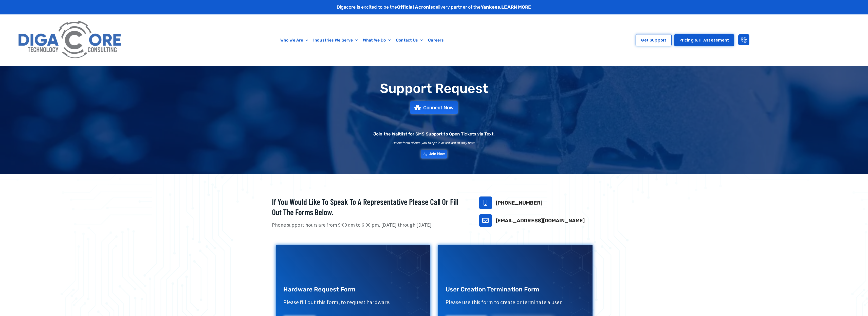  Describe the element at coordinates (516, 7) in the screenshot. I see `a: LEARN MORE` at that location.